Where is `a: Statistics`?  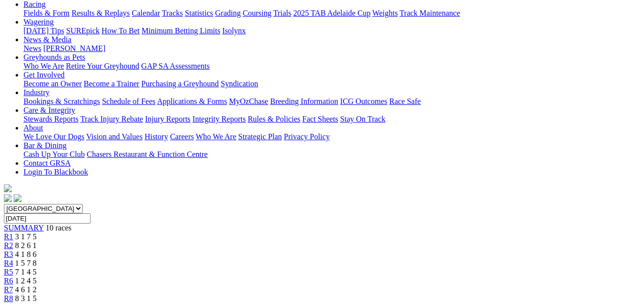
a: Statistics is located at coordinates (199, 12).